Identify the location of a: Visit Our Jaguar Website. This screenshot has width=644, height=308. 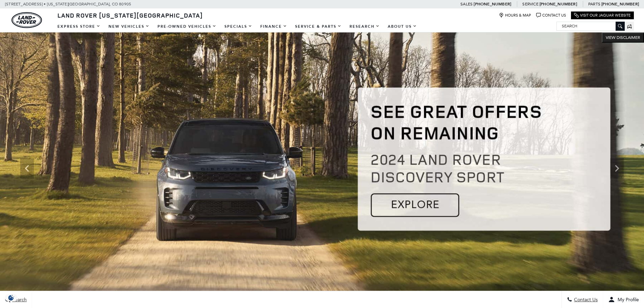
(602, 15).